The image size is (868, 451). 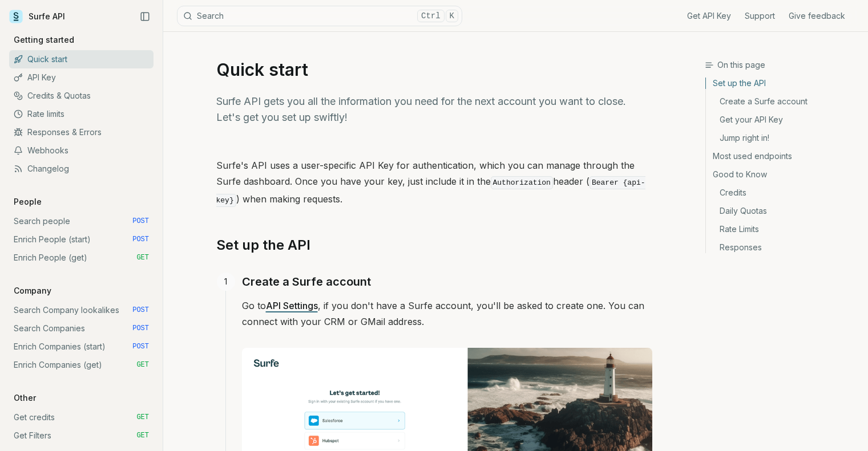 What do you see at coordinates (81, 365) in the screenshot?
I see `a: Enrich Companies (get) GET` at bounding box center [81, 365].